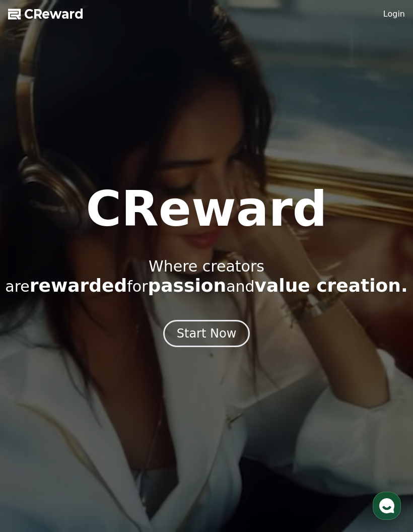  Describe the element at coordinates (206, 335) in the screenshot. I see `a: Start Now` at that location.